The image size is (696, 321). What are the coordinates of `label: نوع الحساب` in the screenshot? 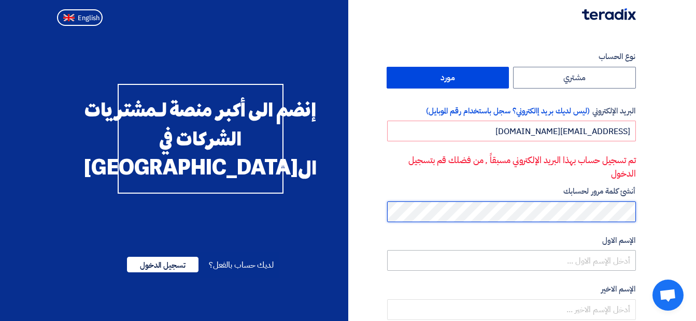 It's located at (511, 56).